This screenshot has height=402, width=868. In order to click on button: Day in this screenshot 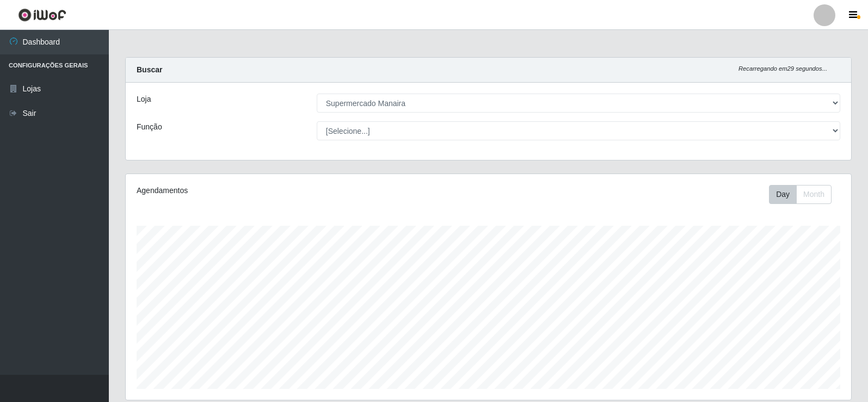, I will do `click(782, 194)`.